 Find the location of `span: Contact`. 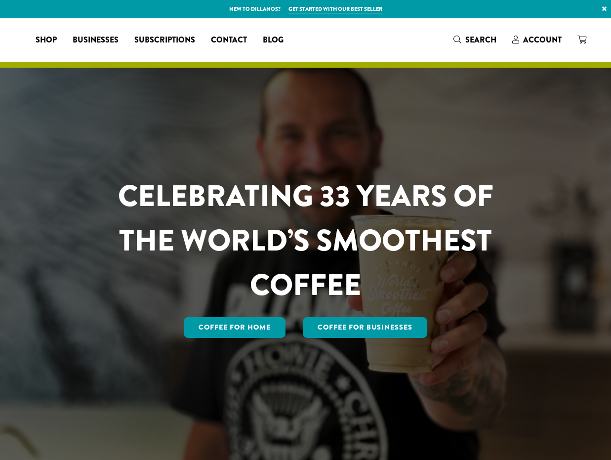

span: Contact is located at coordinates (229, 40).